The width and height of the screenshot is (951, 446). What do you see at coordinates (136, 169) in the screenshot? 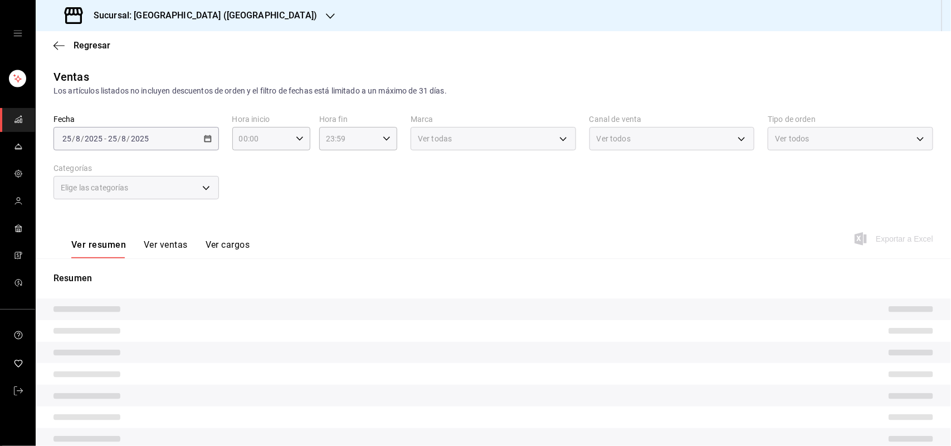
I see `label: Categorías` at bounding box center [136, 169].